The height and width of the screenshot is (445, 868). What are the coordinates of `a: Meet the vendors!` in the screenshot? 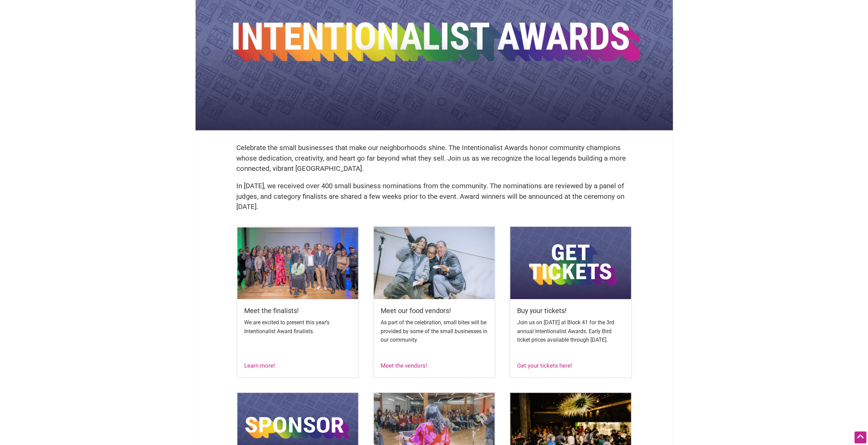 It's located at (404, 366).